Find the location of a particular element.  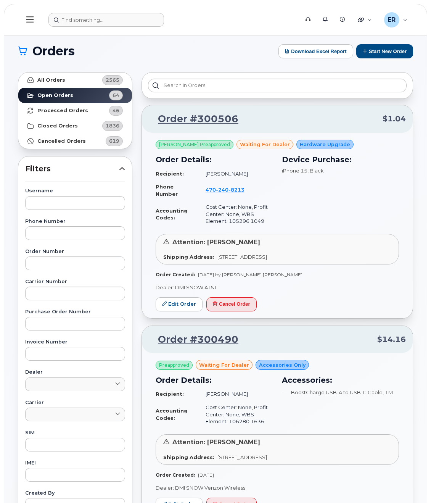

button: Start New Order is located at coordinates (384, 51).